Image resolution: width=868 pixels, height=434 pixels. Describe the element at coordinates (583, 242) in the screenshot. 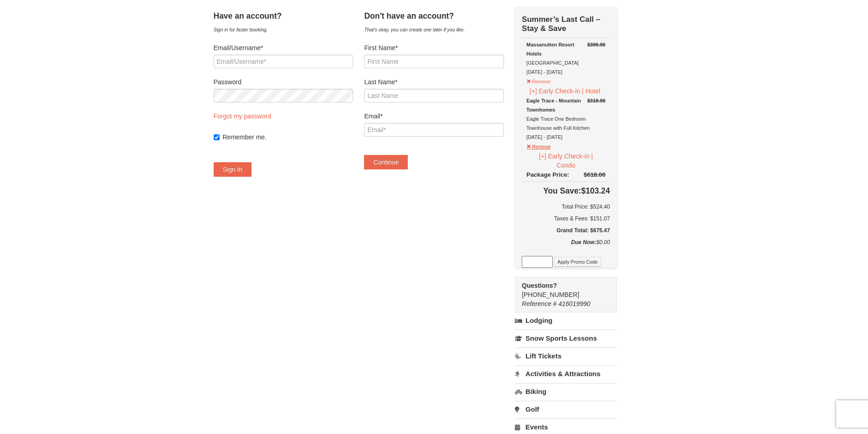

I see `strong: Due Now:` at that location.